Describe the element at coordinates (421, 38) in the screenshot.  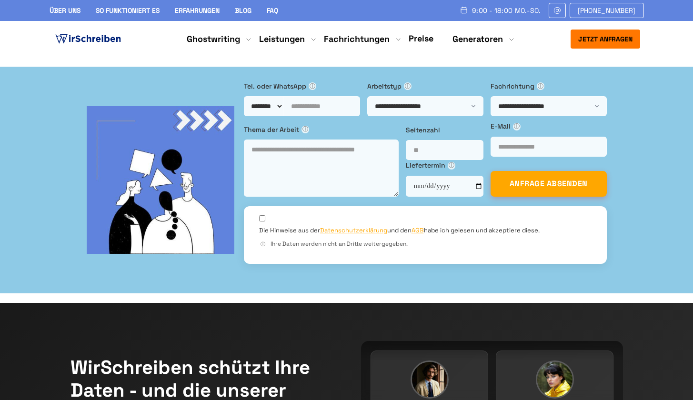
I see `a: Preise` at that location.